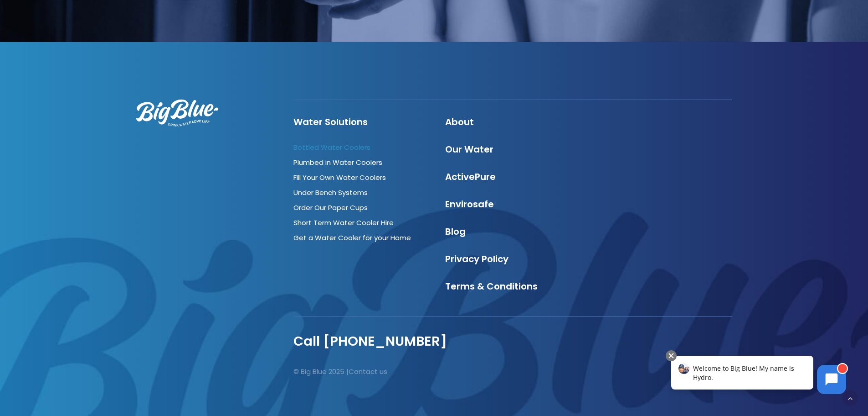  What do you see at coordinates (469, 149) in the screenshot?
I see `a: Our Water` at bounding box center [469, 149].